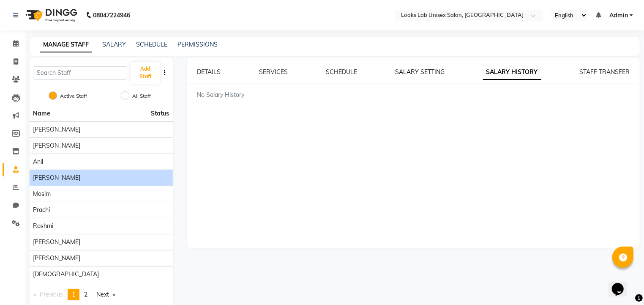 Image resolution: width=644 pixels, height=305 pixels. Describe the element at coordinates (604, 72) in the screenshot. I see `a: STAFF TRANSFER` at that location.